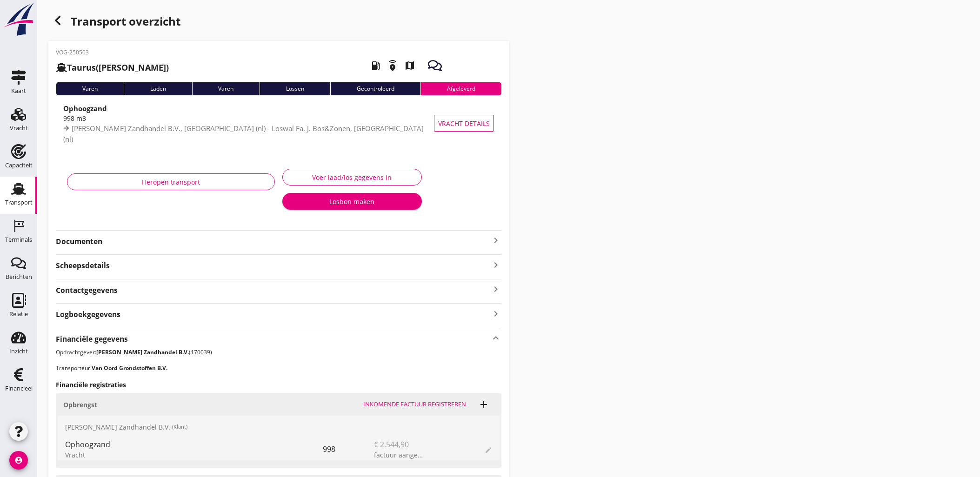  Describe the element at coordinates (279, 22) in the screenshot. I see `div: Transport overzicht` at that location.